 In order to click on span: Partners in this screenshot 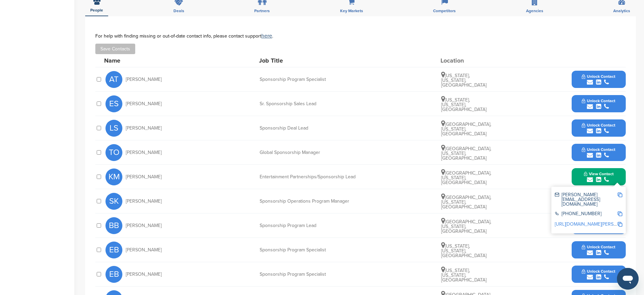, I will do `click(262, 11)`.